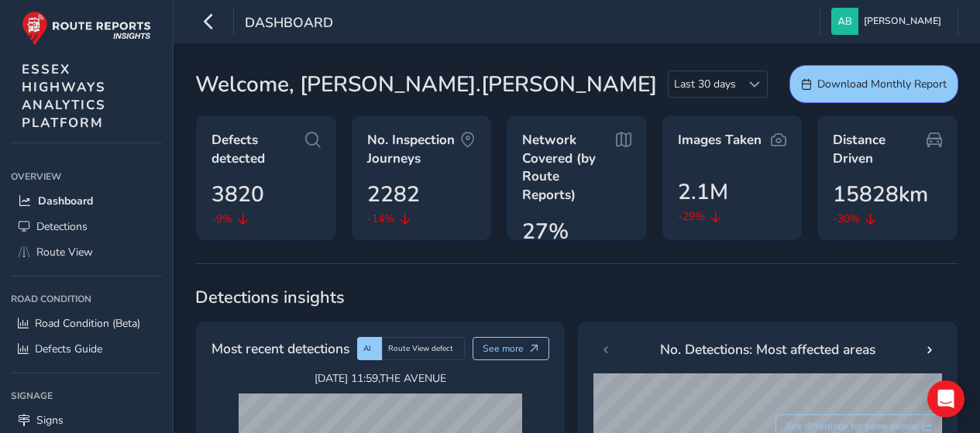 The image size is (980, 433). Describe the element at coordinates (222, 218) in the screenshot. I see `span: -9%` at that location.